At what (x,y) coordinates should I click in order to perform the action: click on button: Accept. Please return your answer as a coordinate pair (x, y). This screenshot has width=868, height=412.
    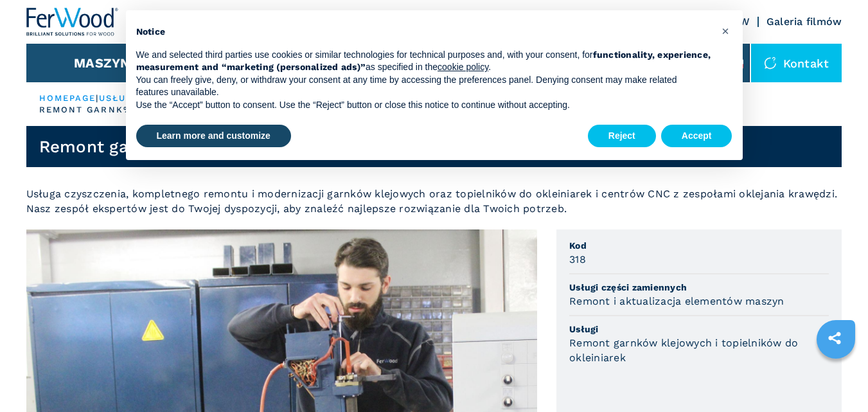
    Looking at the image, I should click on (696, 136).